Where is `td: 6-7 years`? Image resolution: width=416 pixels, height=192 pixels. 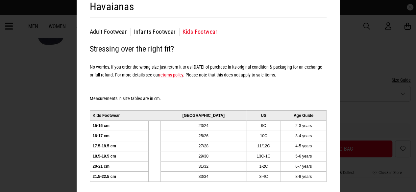 td: 6-7 years is located at coordinates (304, 166).